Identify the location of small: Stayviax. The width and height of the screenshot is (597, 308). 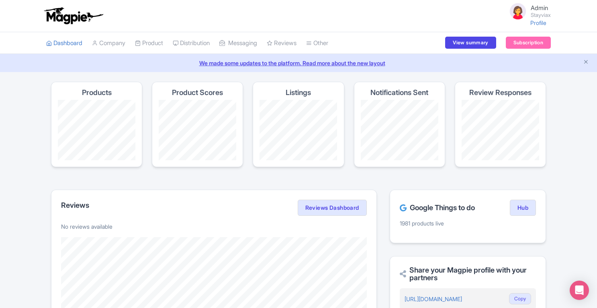
(541, 15).